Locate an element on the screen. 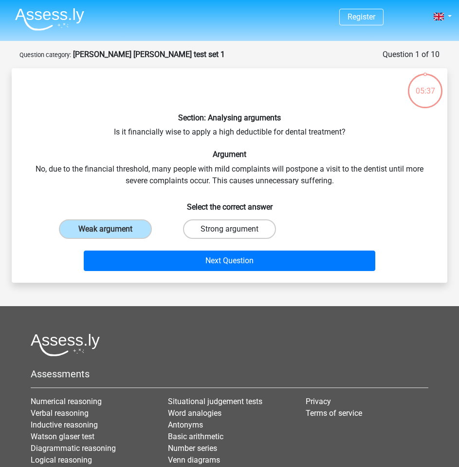 Image resolution: width=459 pixels, height=467 pixels. a: Numerical reasoning is located at coordinates (66, 401).